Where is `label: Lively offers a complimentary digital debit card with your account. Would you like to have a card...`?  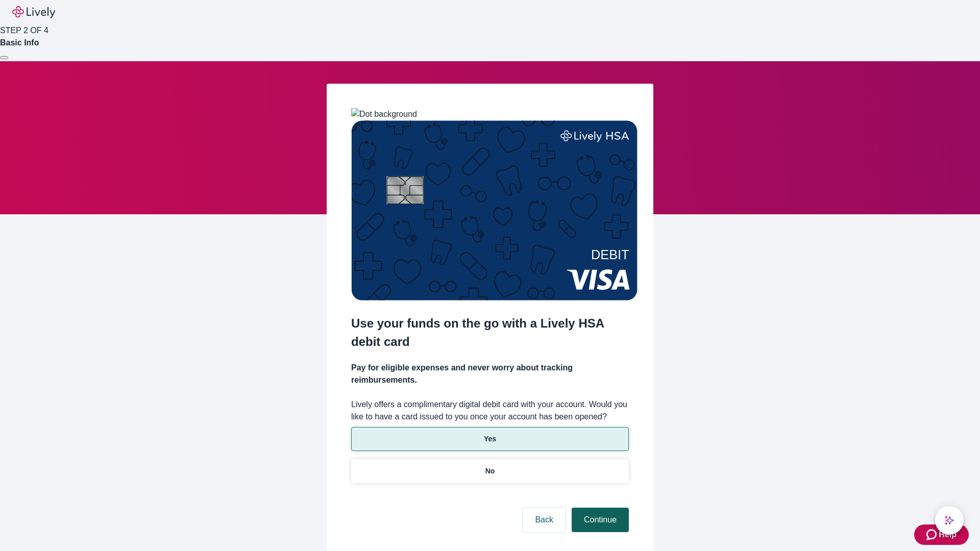 label: Lively offers a complimentary digital debit card with your account. Would you like to have a card... is located at coordinates (490, 411).